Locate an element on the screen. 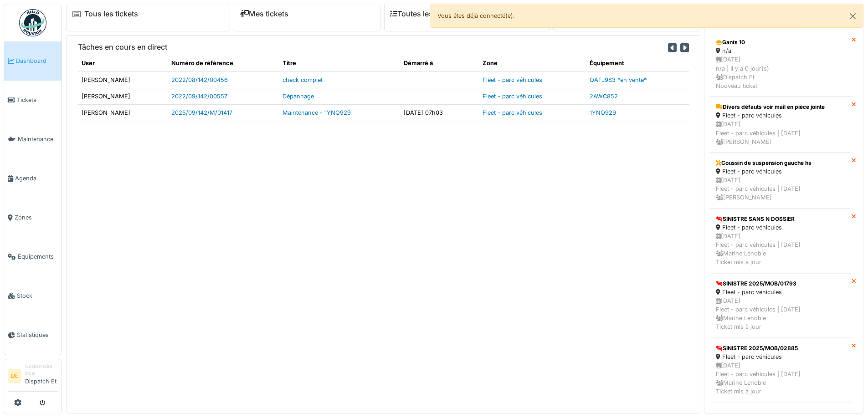  a: 2AWC852 is located at coordinates (604, 96).